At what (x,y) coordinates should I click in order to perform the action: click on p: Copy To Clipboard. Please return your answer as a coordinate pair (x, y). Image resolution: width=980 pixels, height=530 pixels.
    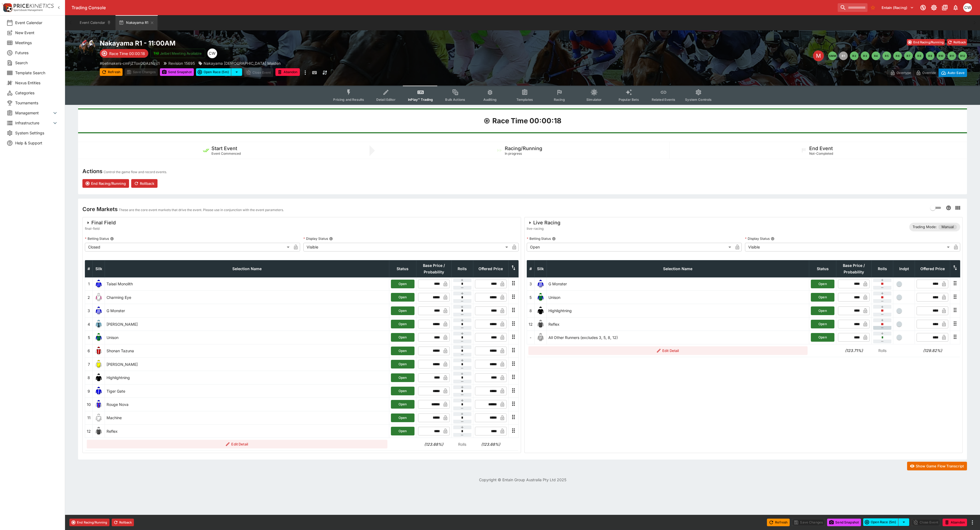
    Looking at the image, I should click on (130, 63).